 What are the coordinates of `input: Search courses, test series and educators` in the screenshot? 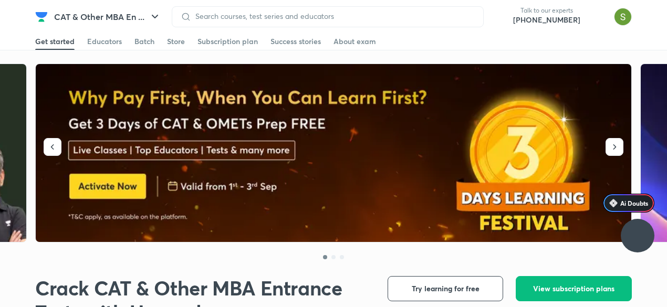 It's located at (333, 16).